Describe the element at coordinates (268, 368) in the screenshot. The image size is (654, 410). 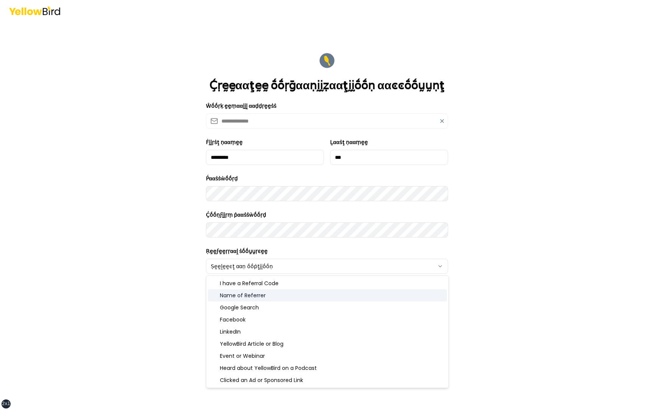
I see `span: Heard about YellowBird on a Podcast` at that location.